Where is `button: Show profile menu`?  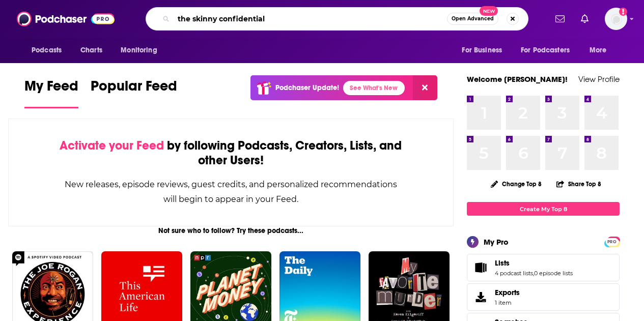
button: Show profile menu is located at coordinates (616, 19).